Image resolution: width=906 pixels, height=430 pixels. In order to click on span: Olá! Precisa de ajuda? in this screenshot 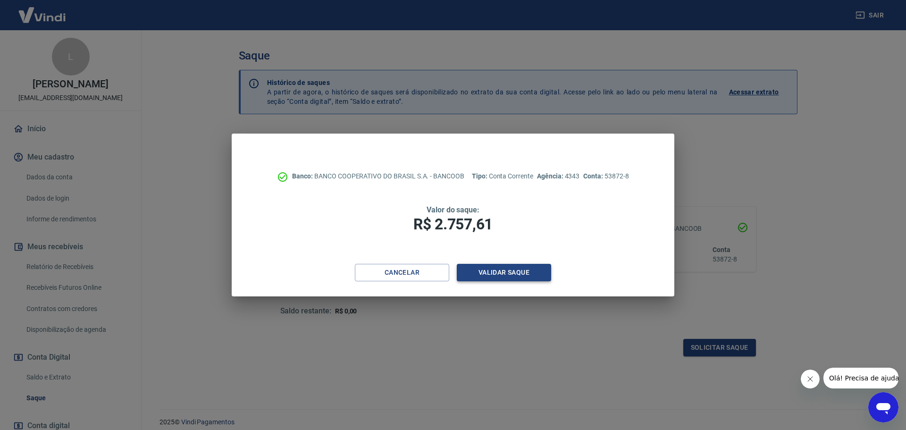, I will do `click(42, 10)`.